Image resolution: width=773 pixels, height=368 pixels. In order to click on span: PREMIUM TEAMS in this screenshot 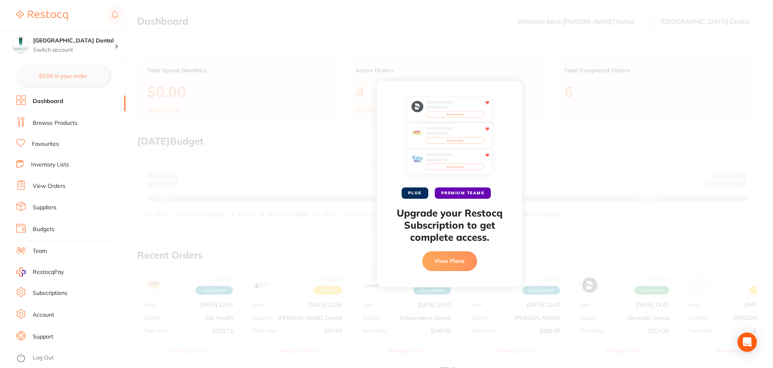, I will do `click(463, 193)`.